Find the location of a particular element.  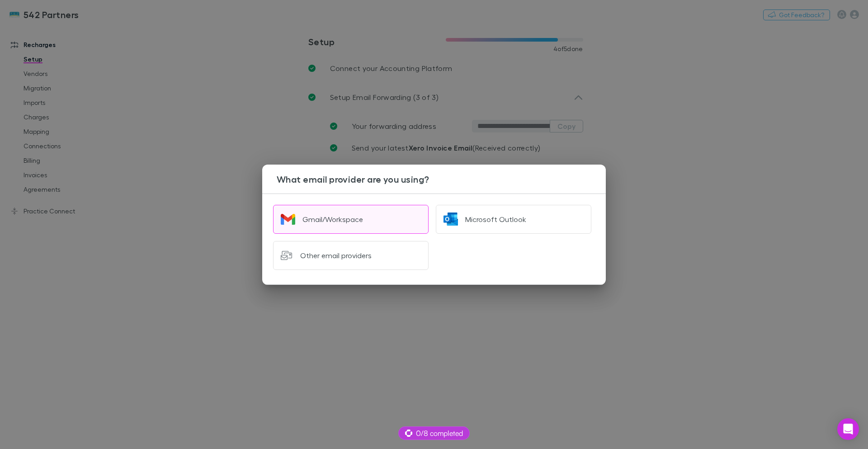

img: Gmail/Workspace's Logo is located at coordinates (288, 219).